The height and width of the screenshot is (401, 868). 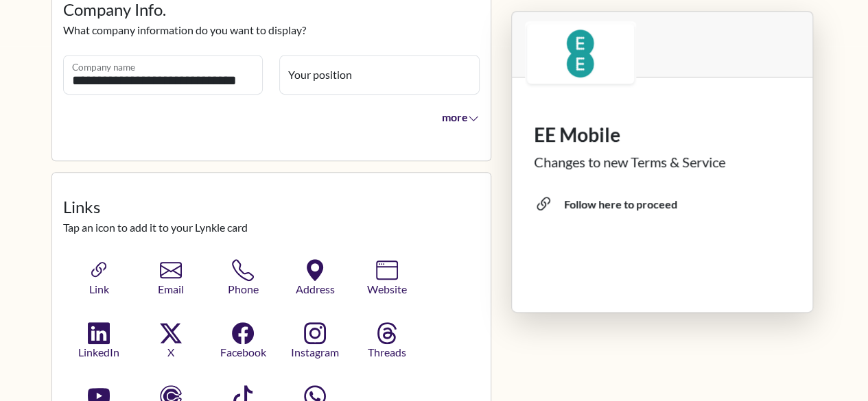 What do you see at coordinates (456, 117) in the screenshot?
I see `button: more` at bounding box center [456, 117].